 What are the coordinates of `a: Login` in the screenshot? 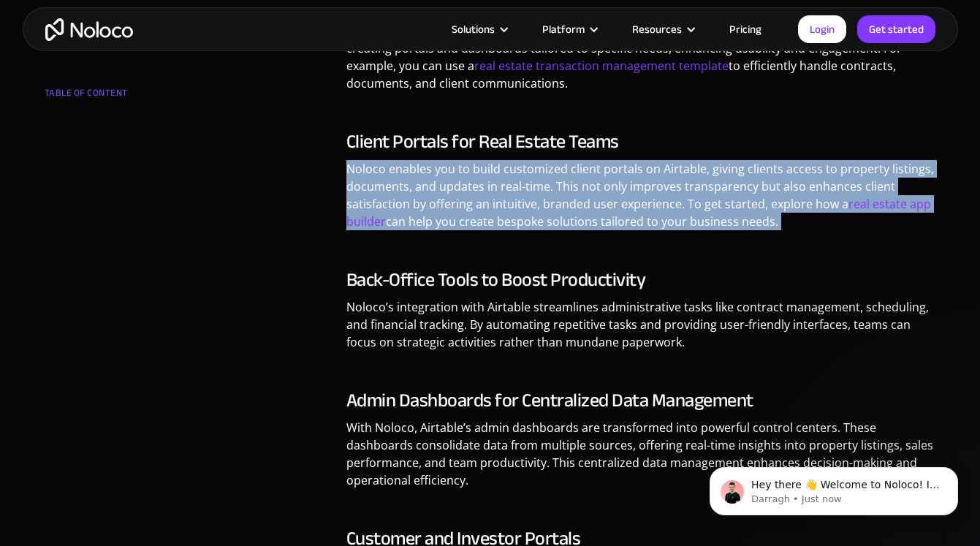 It's located at (822, 29).